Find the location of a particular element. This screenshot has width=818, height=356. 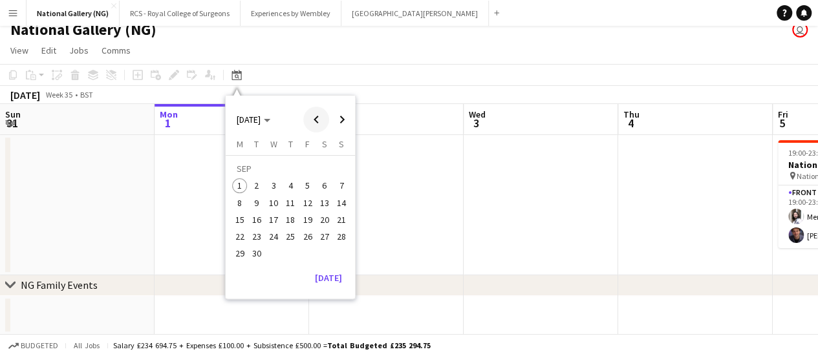

a: Edit is located at coordinates (48, 50).